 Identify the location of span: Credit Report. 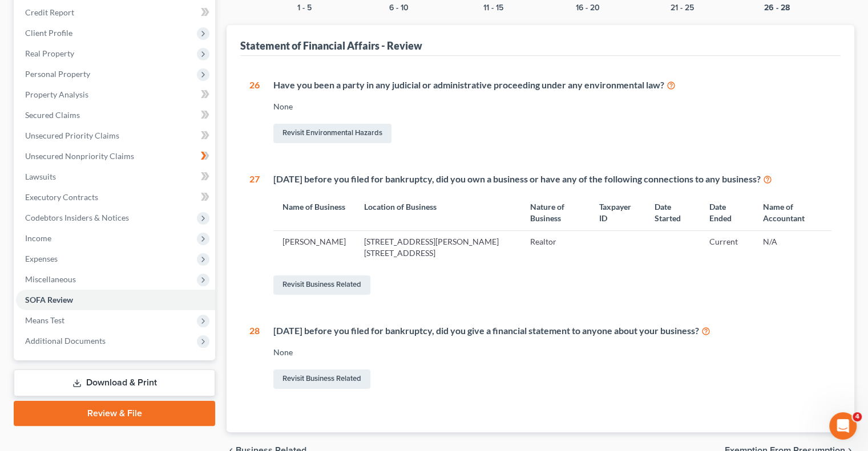
(50, 12).